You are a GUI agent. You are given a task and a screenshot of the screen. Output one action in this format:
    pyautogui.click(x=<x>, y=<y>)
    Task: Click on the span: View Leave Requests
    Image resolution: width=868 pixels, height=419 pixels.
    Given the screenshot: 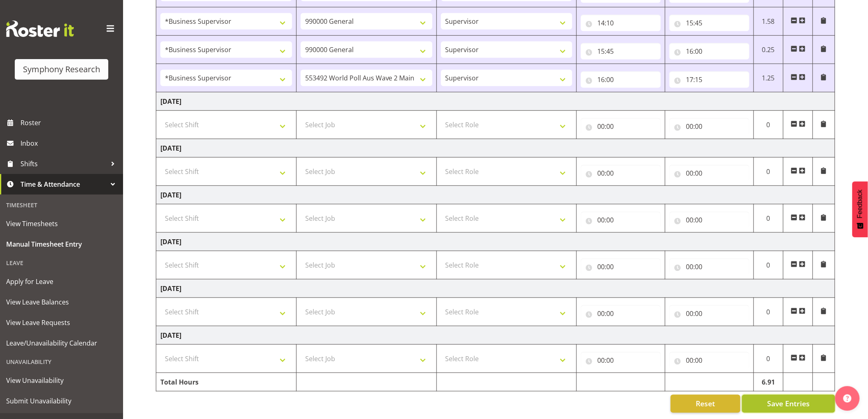 What is the action you would take?
    pyautogui.click(x=62, y=322)
    